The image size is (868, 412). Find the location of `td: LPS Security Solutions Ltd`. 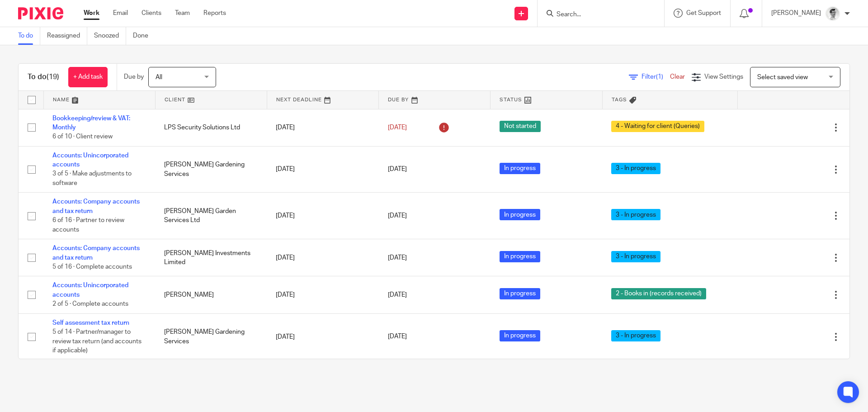

td: LPS Security Solutions Ltd is located at coordinates (211, 128).